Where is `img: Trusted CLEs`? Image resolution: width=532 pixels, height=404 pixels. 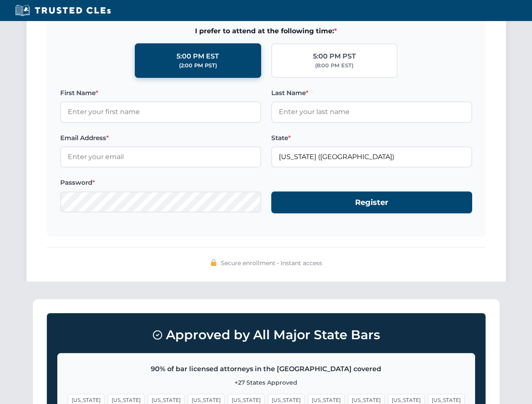
img: Trusted CLEs is located at coordinates (63, 11).